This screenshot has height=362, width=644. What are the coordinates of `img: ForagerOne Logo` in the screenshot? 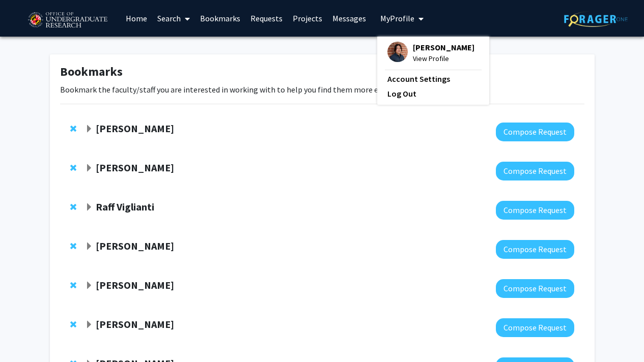 It's located at (595, 19).